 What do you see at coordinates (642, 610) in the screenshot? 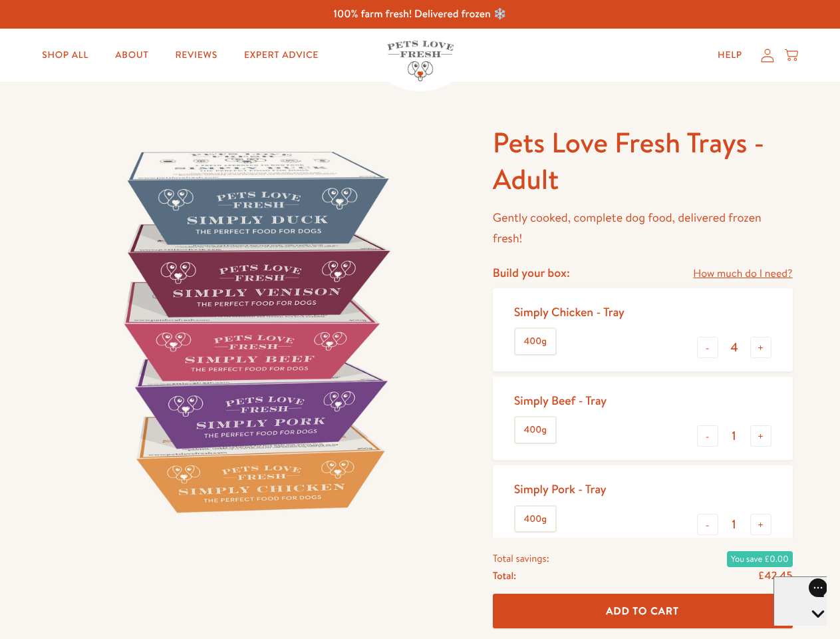
I see `span: Add To Cart` at bounding box center [642, 610].